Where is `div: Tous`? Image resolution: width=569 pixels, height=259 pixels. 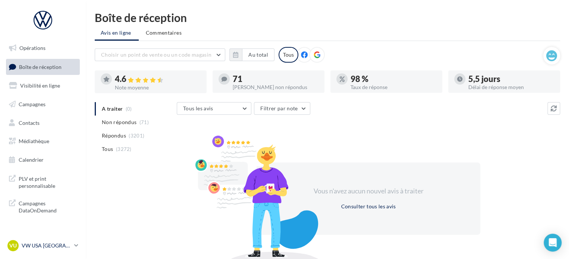
div: Tous is located at coordinates (288, 55).